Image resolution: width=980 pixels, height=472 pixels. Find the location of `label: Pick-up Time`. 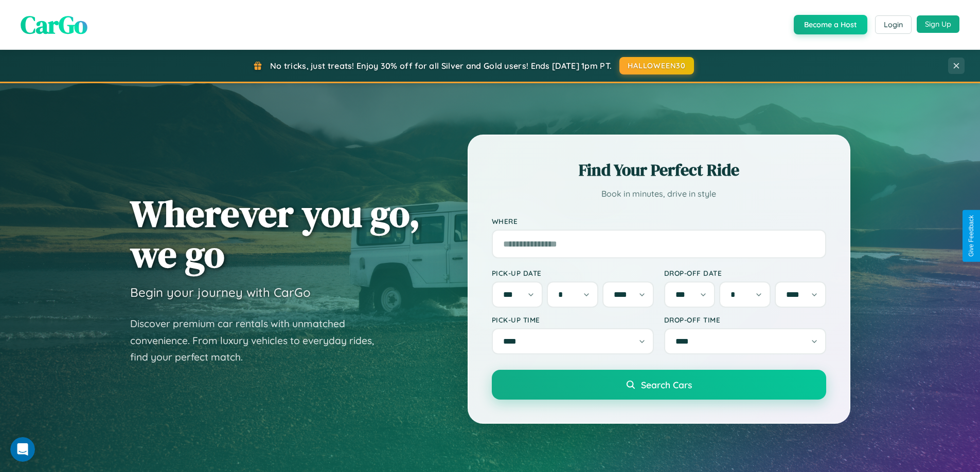

label: Pick-up Time is located at coordinates (572, 320).